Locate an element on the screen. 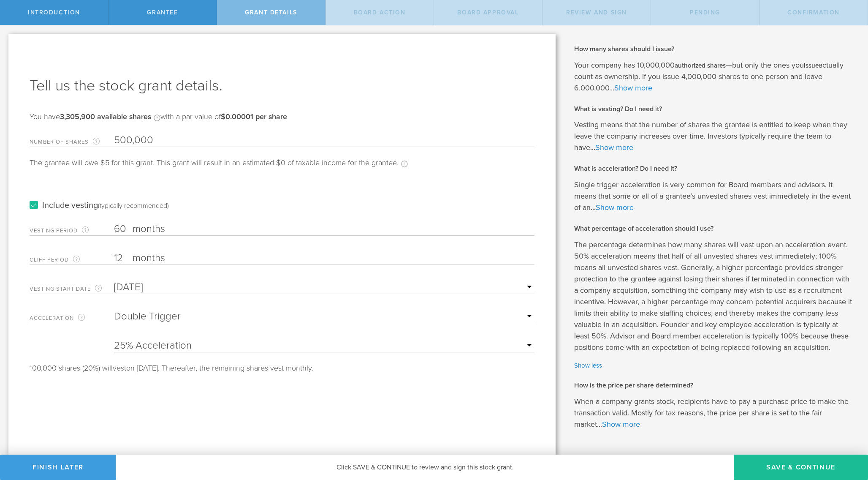 This screenshot has width=868, height=480. label: Cliff Period is located at coordinates (71, 260).